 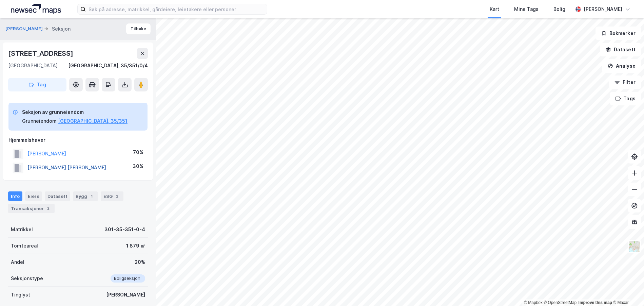 I want to click on button: Datasett, so click(x=621, y=50).